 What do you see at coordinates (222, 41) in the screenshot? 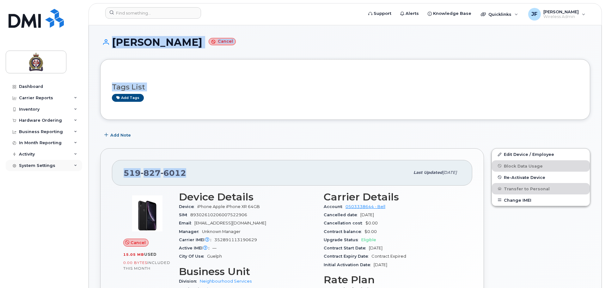
I see `small: Cancel` at bounding box center [222, 41].